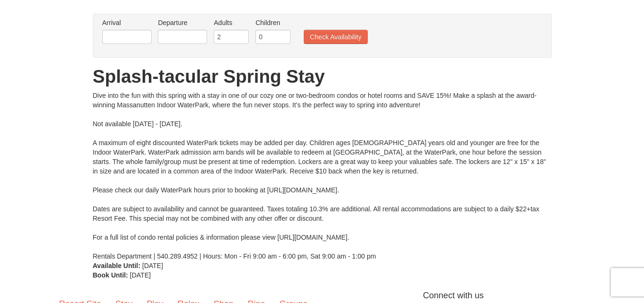  What do you see at coordinates (117, 266) in the screenshot?
I see `strong: Available Until:` at bounding box center [117, 266].